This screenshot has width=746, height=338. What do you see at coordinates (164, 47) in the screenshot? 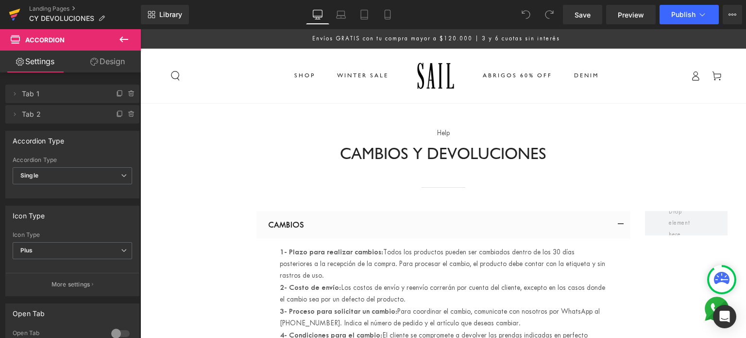
I see `span: SHOP` at bounding box center [164, 47].